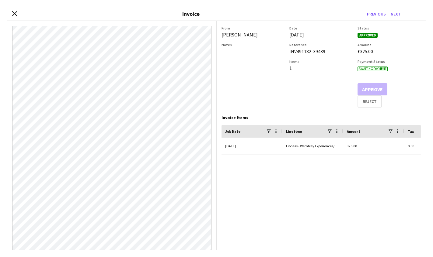 This screenshot has width=433, height=257. What do you see at coordinates (321, 45) in the screenshot?
I see `h3: Reference` at bounding box center [321, 45].